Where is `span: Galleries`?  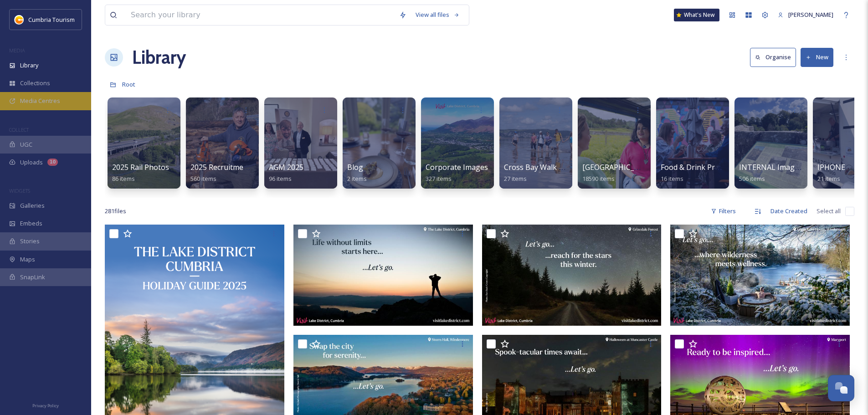 span: Galleries is located at coordinates (32, 205).